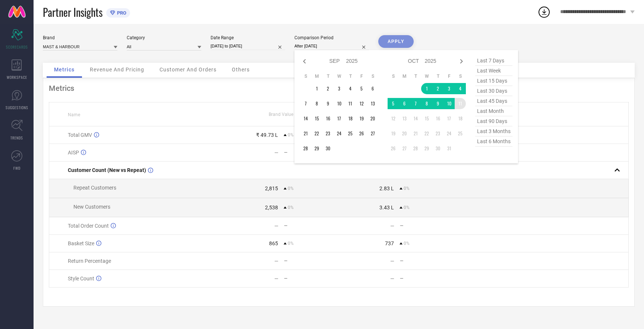  Describe the element at coordinates (393, 118) in the screenshot. I see `td: Sun Oct 12 2025` at that location.